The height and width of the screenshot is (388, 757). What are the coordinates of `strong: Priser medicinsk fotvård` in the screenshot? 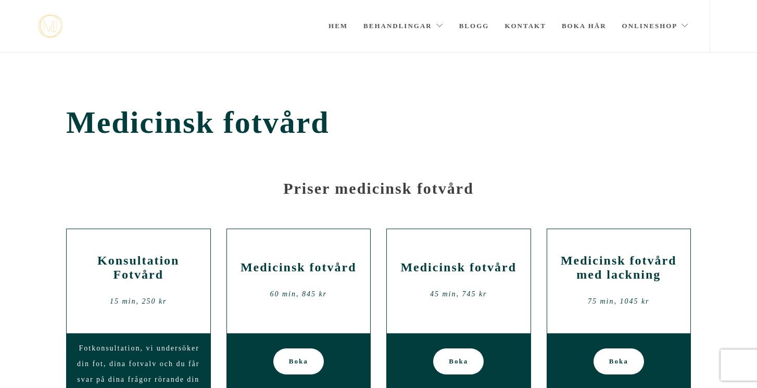 It's located at (378, 188).